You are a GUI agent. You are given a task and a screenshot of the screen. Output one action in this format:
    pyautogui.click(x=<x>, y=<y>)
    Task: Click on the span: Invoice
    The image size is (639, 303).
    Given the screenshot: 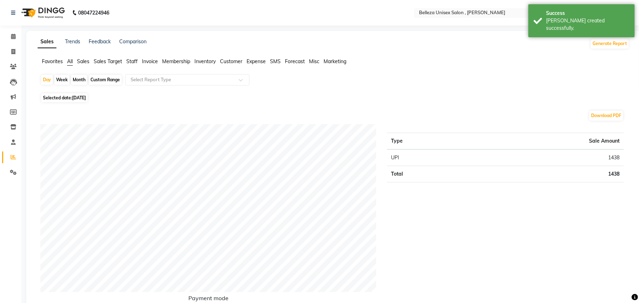 What is the action you would take?
    pyautogui.click(x=150, y=61)
    